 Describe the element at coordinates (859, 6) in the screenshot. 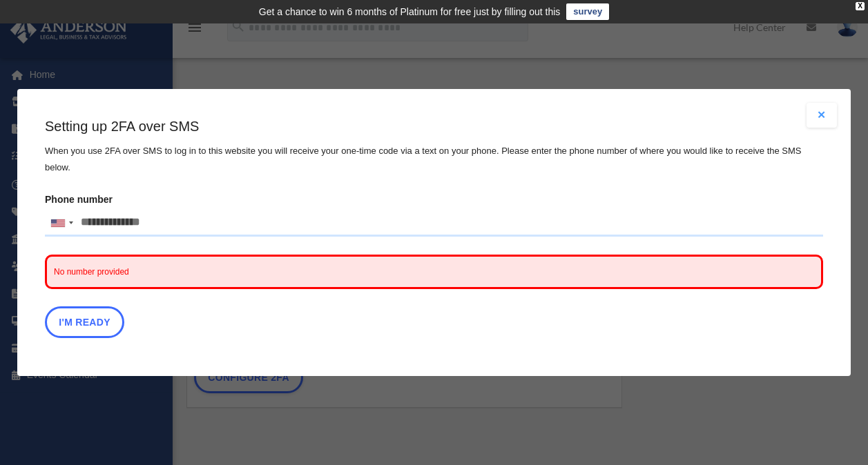

I see `div: close` at that location.